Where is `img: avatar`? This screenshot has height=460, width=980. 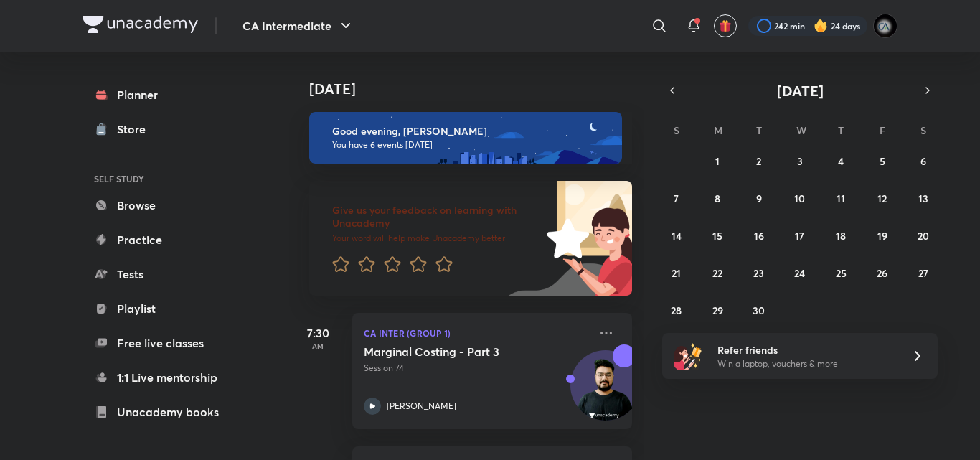
img: avatar is located at coordinates (725, 26).